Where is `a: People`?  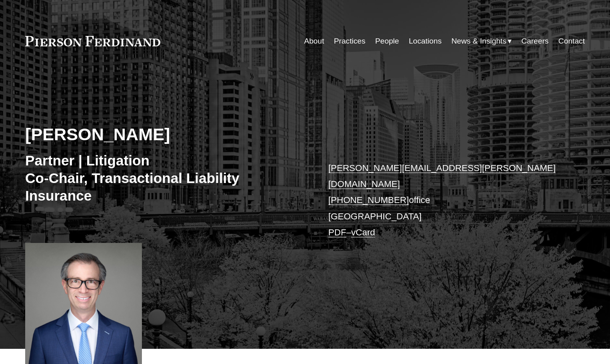 a: People is located at coordinates (388, 41).